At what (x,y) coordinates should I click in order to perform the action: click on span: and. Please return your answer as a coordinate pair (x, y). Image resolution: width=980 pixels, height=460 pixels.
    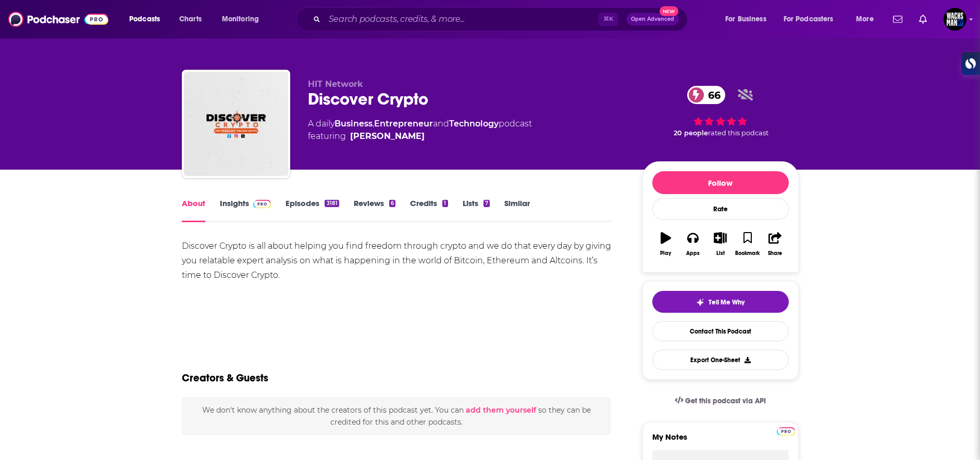
    Looking at the image, I should click on (441, 123).